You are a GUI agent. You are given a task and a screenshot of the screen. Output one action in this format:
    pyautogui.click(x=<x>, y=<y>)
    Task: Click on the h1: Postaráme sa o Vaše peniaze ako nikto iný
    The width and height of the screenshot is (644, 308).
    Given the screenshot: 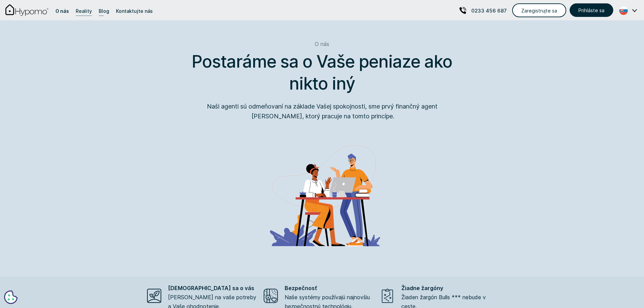 What is the action you would take?
    pyautogui.click(x=322, y=73)
    